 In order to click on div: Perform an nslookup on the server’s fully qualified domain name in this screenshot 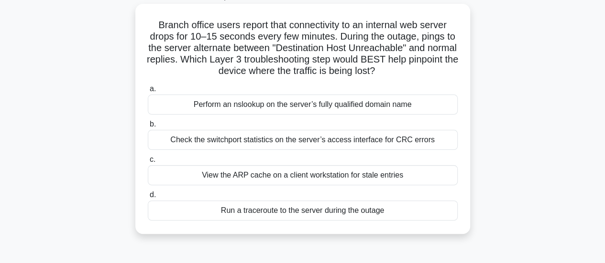, I will do `click(303, 105)`.